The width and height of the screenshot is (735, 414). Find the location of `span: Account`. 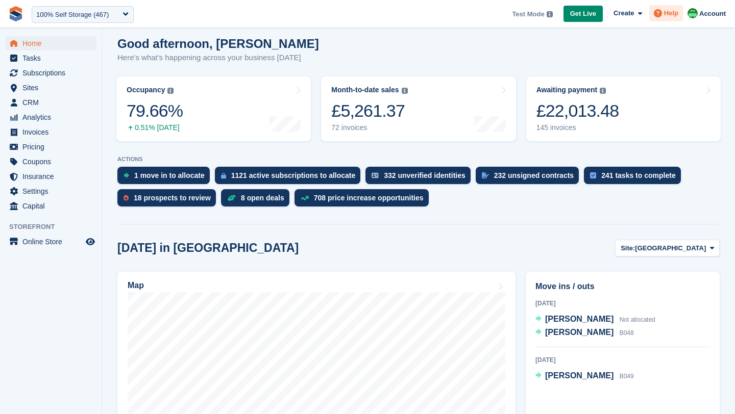

span: Account is located at coordinates (712, 14).